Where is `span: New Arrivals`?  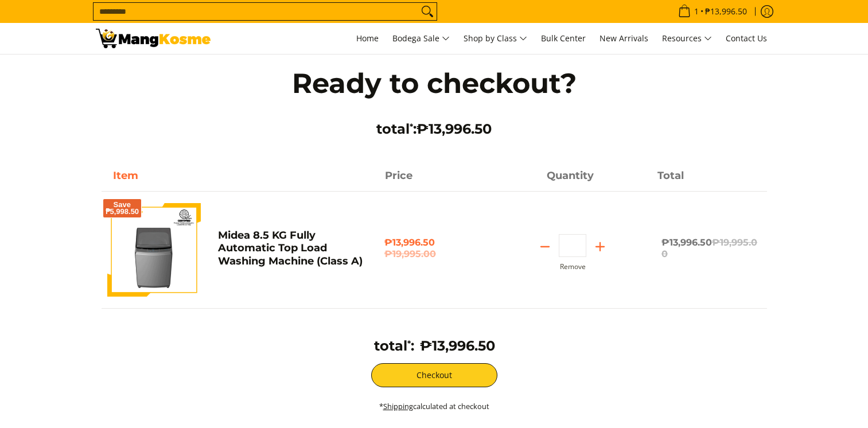 span: New Arrivals is located at coordinates (624, 38).